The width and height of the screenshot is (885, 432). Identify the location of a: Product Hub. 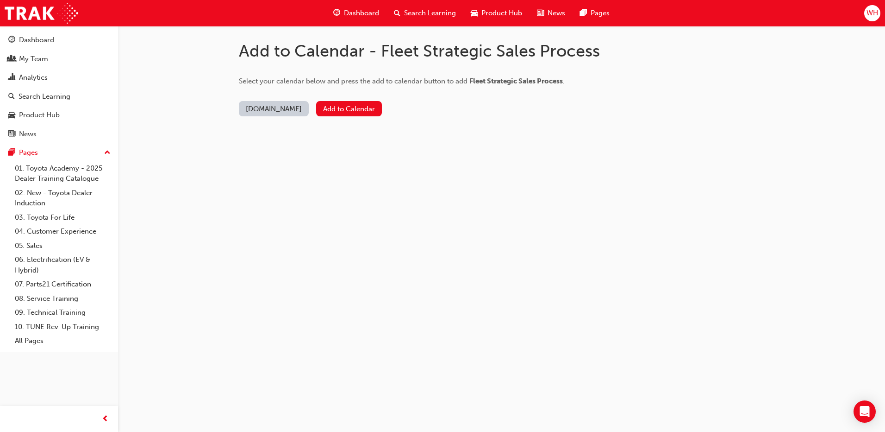
(59, 115).